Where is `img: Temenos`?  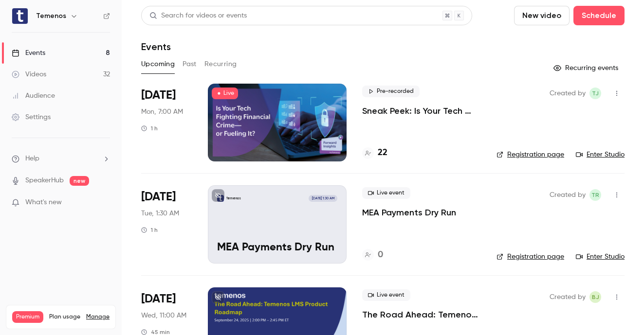
img: Temenos is located at coordinates (20, 16).